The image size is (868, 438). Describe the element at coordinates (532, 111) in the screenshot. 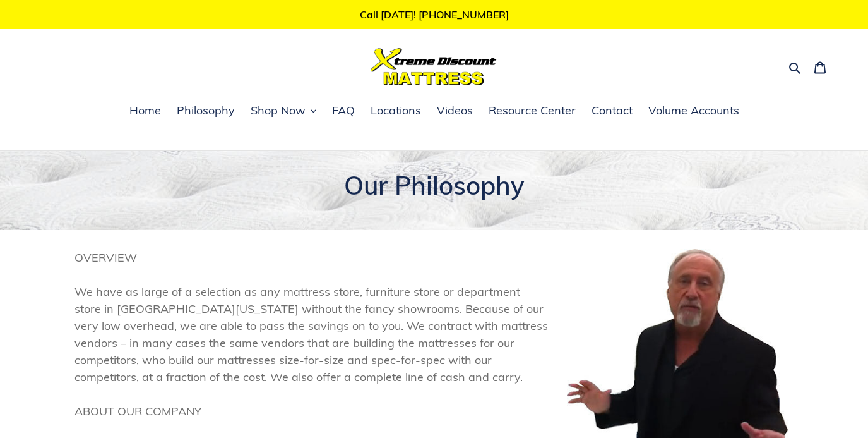

I see `a: Resource Center` at that location.